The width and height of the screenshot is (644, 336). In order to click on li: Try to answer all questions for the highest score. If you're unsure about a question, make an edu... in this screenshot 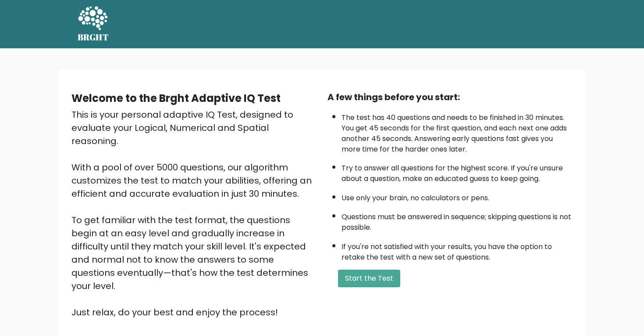, I will do `click(457, 171)`.